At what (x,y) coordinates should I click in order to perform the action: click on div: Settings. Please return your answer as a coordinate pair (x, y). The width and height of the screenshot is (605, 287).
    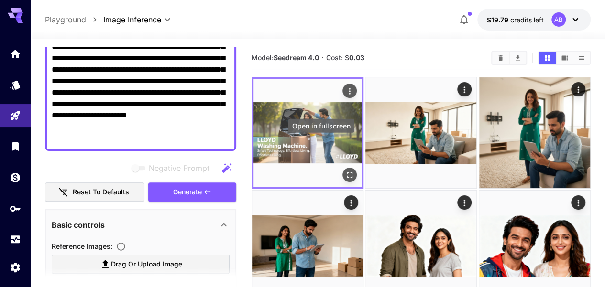
    Looking at the image, I should click on (15, 267).